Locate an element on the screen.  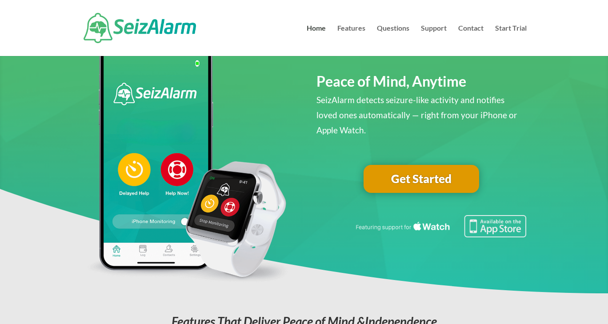
a: Featuring seizure detection support for the Apple Watch is located at coordinates (441, 234).